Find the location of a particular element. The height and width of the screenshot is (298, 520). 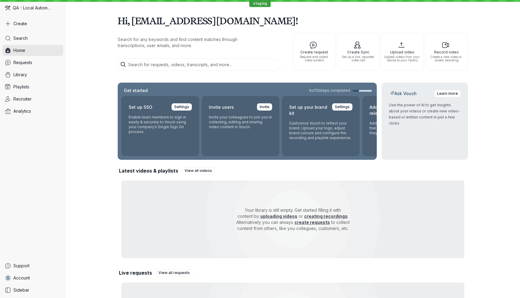

h2: Set up SSO is located at coordinates (140, 107).